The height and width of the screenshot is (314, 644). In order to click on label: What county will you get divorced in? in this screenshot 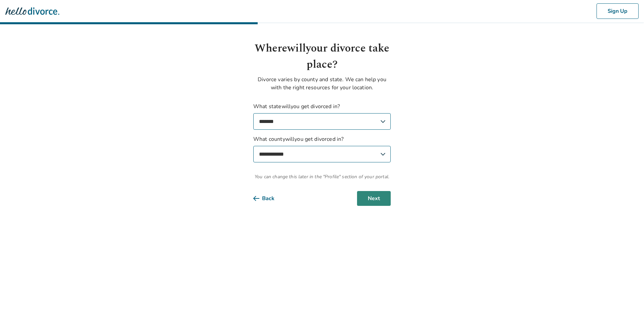, I will do `click(322, 148)`.